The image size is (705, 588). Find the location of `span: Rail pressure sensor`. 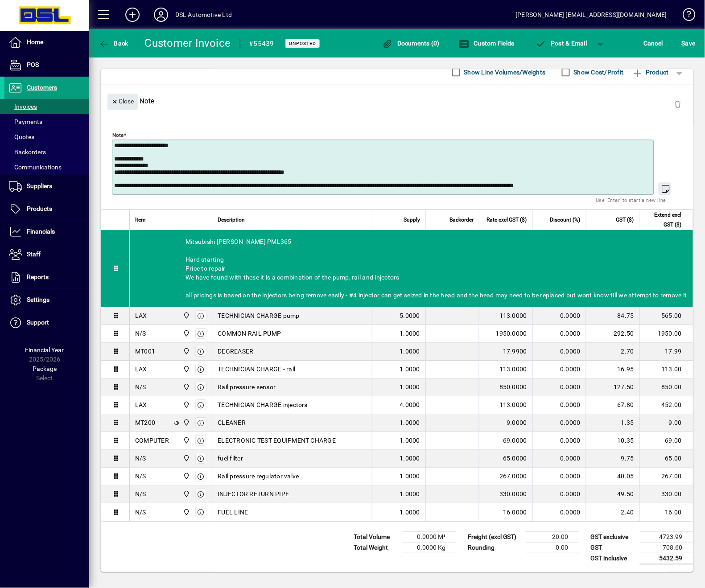

span: Rail pressure sensor is located at coordinates (247, 387).